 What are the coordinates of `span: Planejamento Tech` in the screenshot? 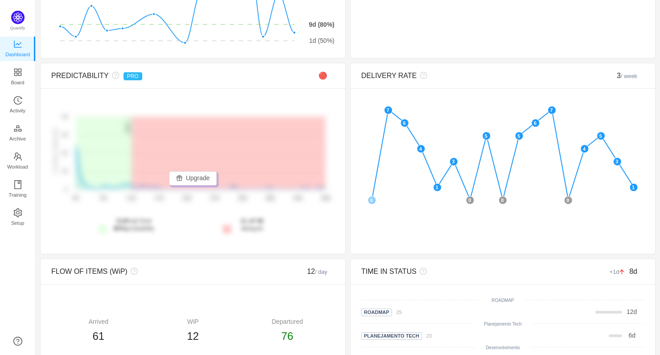 It's located at (392, 336).